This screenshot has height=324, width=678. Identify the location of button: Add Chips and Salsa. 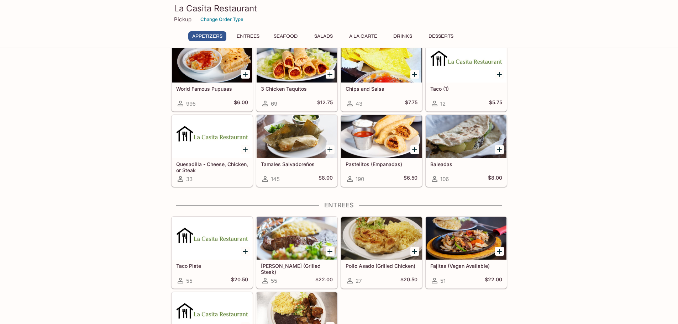
(415, 74).